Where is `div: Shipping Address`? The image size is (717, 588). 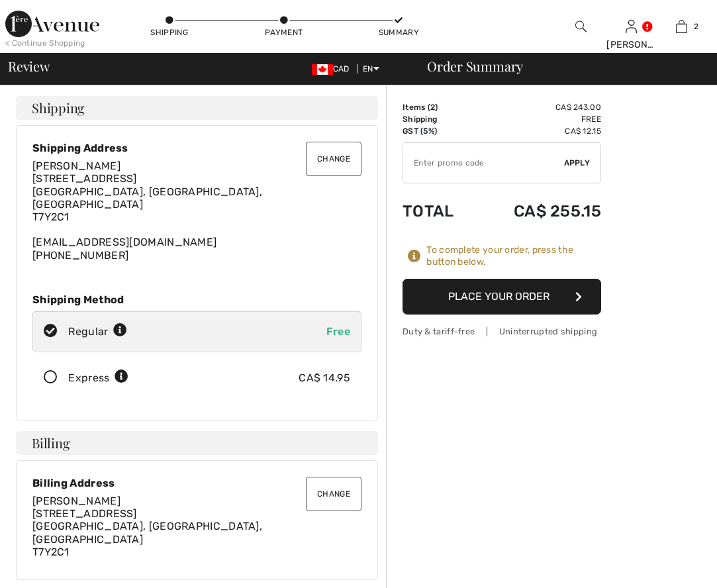 div: Shipping Address is located at coordinates (197, 147).